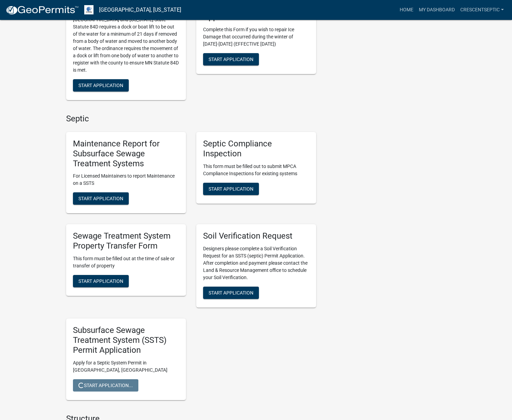 This screenshot has height=420, width=512. Describe the element at coordinates (437, 10) in the screenshot. I see `a: My Dashboard` at that location.